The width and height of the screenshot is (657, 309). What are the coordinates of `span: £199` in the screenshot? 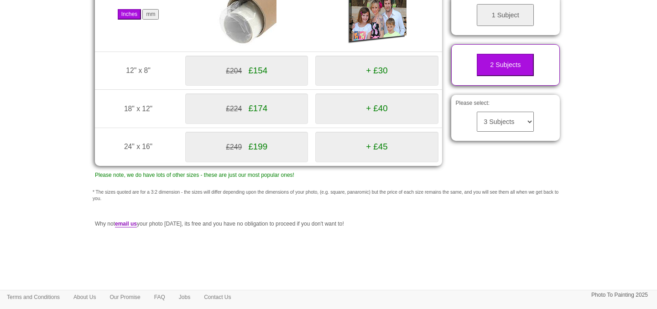 It's located at (258, 146).